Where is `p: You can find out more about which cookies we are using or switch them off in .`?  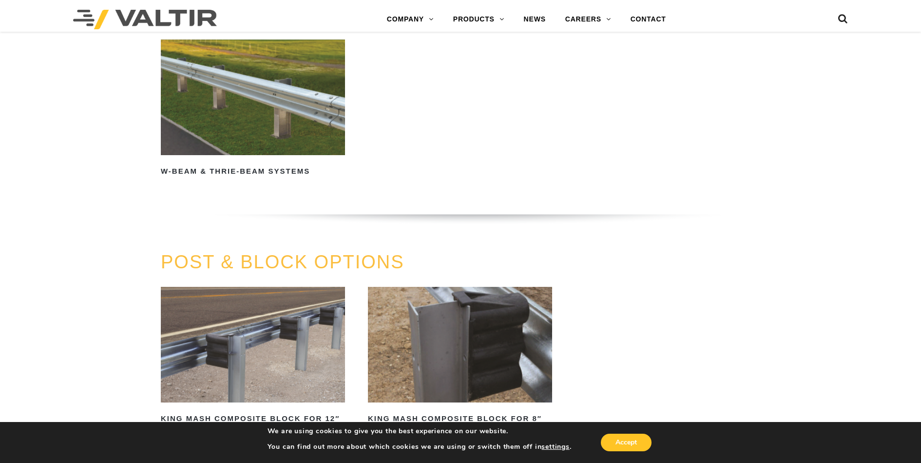 p: You can find out more about which cookies we are using or switch them off in . is located at coordinates (420, 447).